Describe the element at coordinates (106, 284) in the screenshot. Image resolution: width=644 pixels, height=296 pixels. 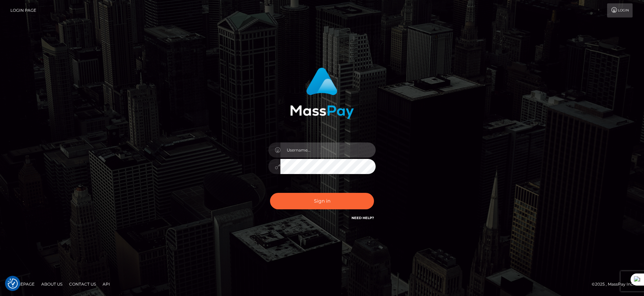
I see `a: API` at that location.